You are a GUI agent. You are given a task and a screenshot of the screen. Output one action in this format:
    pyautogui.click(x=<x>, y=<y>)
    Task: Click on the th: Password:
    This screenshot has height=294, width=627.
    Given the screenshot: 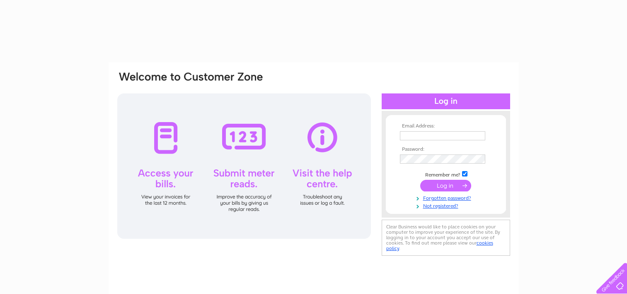 What is the action you would take?
    pyautogui.click(x=446, y=149)
    